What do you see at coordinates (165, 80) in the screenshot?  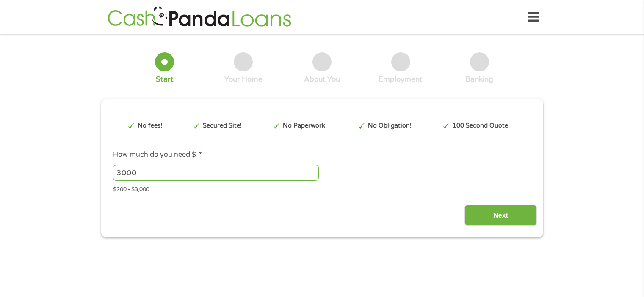 I see `div: Start` at bounding box center [165, 80].